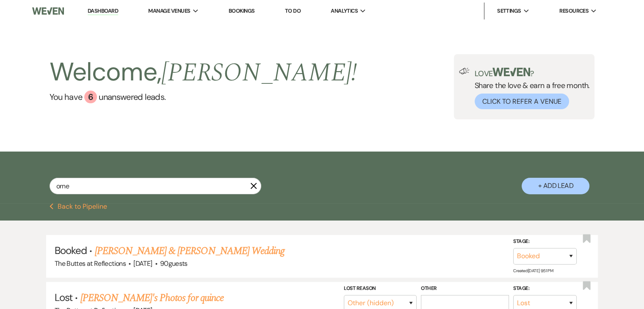  What do you see at coordinates (521, 101) in the screenshot?
I see `button: Click to Refer a Venue` at bounding box center [521, 101].